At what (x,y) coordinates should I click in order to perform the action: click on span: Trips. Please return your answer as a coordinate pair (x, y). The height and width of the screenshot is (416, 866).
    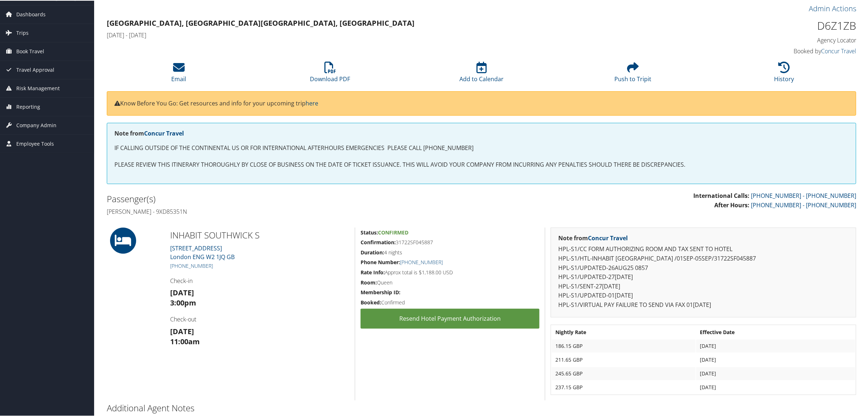
    Looking at the image, I should click on (22, 32).